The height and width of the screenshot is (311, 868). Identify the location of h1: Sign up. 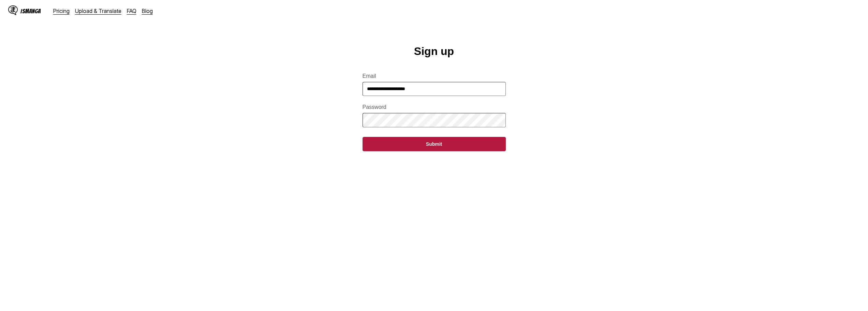
(434, 51).